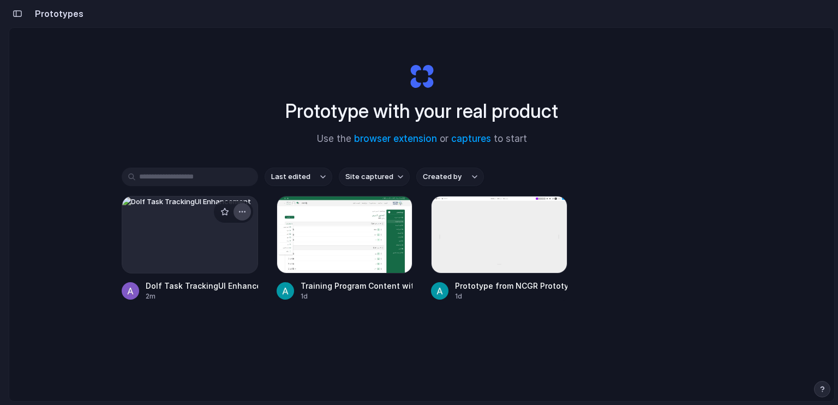  What do you see at coordinates (190, 248) in the screenshot?
I see `a: Dolf Task TrackingUI EnhancementDolf Task TrackingUI Enhancement2m` at bounding box center [190, 248].